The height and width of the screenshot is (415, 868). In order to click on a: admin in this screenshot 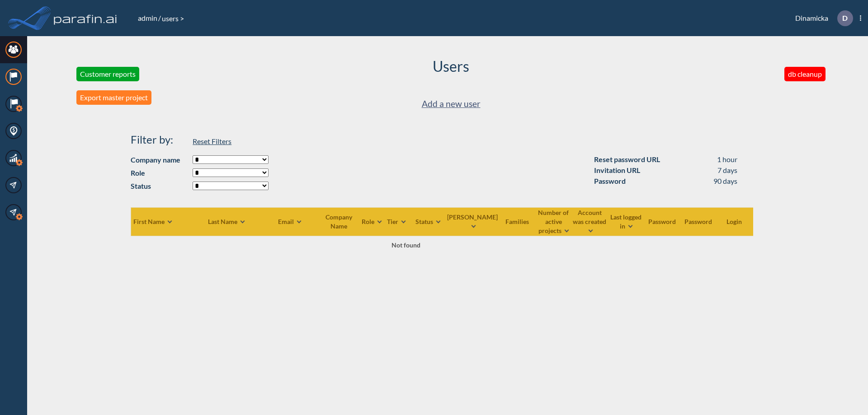, I will do `click(148, 18)`.